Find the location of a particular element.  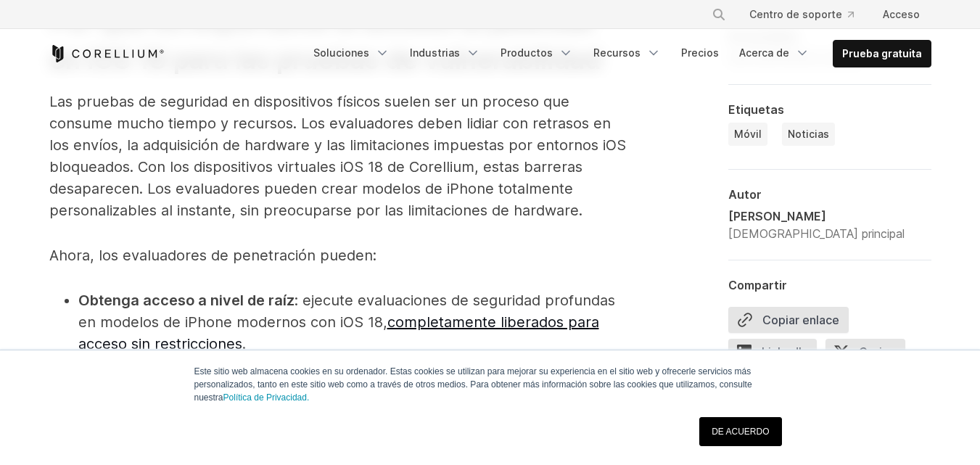

a: Noticias is located at coordinates (808, 134).